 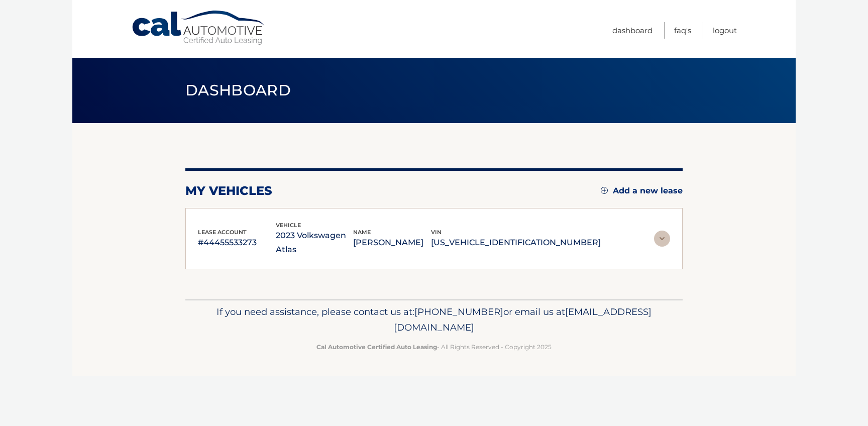 I want to click on h2: my vehicles, so click(x=229, y=191).